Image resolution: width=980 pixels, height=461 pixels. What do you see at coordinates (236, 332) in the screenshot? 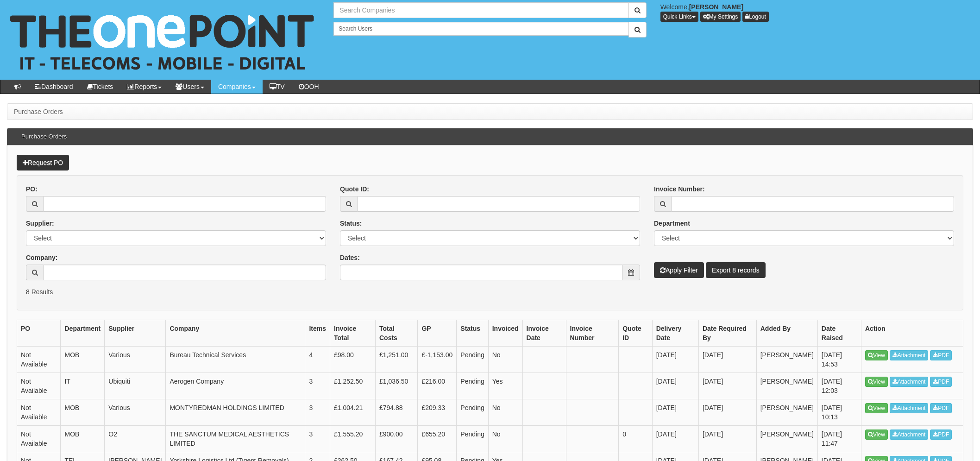
I see `th: Company` at bounding box center [236, 332].